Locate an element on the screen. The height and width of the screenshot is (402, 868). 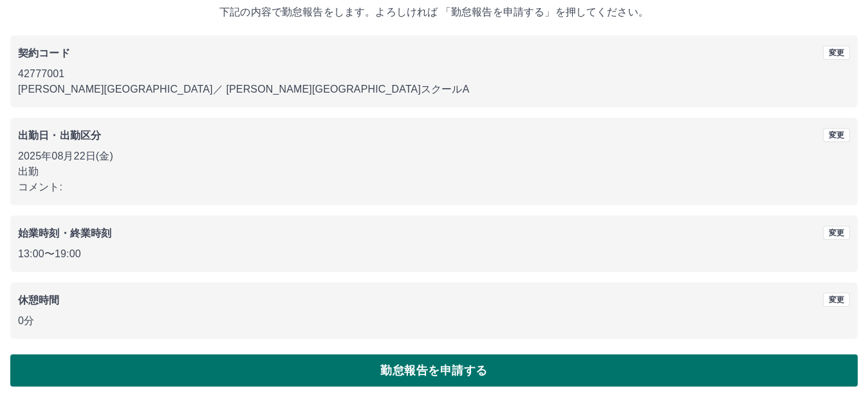
b: 休憩時間 is located at coordinates (38, 300).